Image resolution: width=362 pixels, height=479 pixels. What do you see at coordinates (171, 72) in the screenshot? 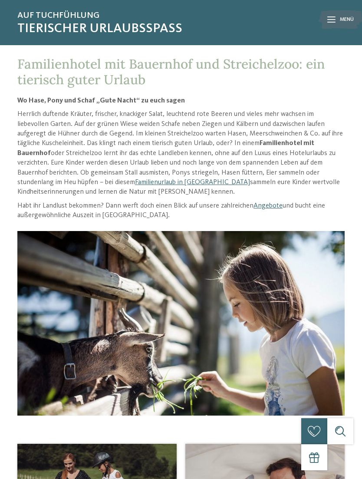
I see `span: Familienhotel mit Bauernhof und Streichelzoo: ein tierisch guter Urlaub` at bounding box center [171, 72].